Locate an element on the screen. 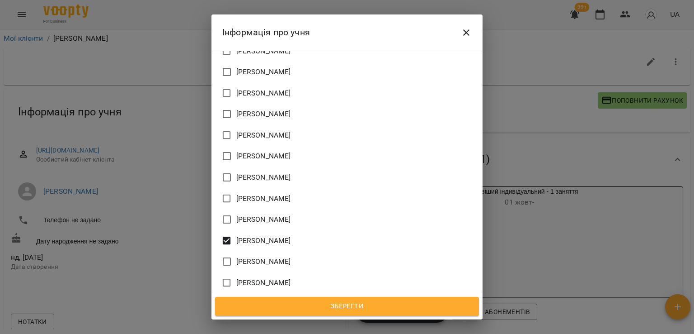 This screenshot has height=334, width=694. button: Зберегти is located at coordinates (347, 306).